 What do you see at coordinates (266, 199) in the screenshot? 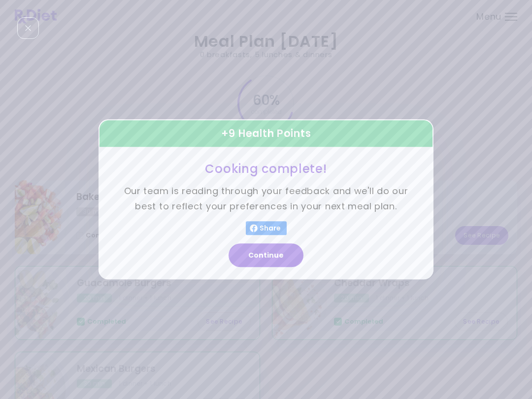
I see `p: Our team is reading through your feedback and we'll do our best to reflect your preferences in yo...` at bounding box center [266, 199].